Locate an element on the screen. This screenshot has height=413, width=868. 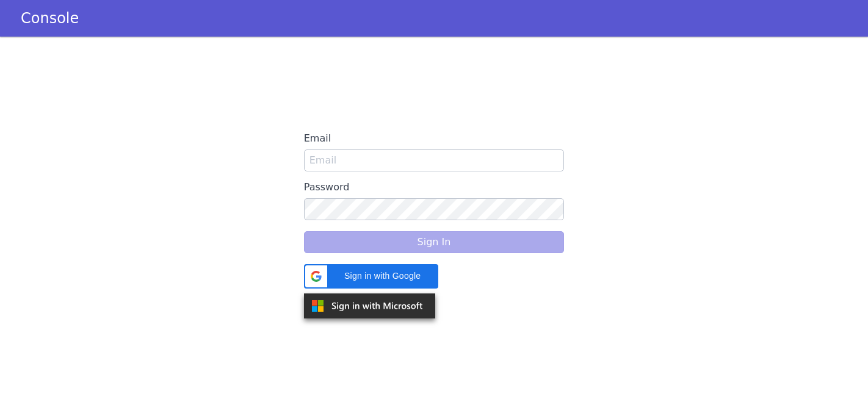
div: Sign in with Google is located at coordinates (371, 276).